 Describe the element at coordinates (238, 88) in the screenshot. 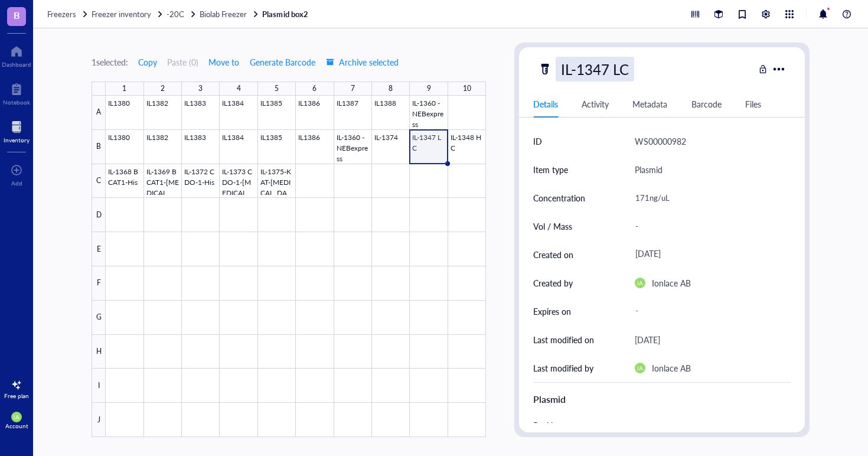

I see `div: 4` at that location.